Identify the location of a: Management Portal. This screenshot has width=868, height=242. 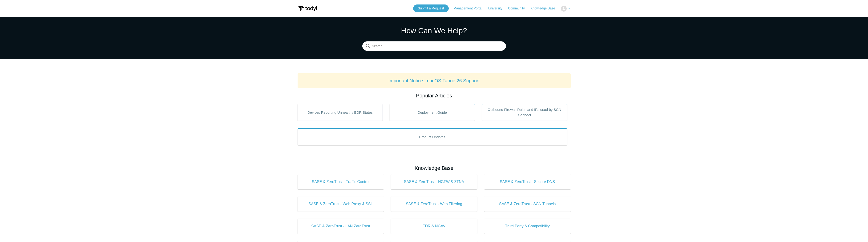
(470, 8).